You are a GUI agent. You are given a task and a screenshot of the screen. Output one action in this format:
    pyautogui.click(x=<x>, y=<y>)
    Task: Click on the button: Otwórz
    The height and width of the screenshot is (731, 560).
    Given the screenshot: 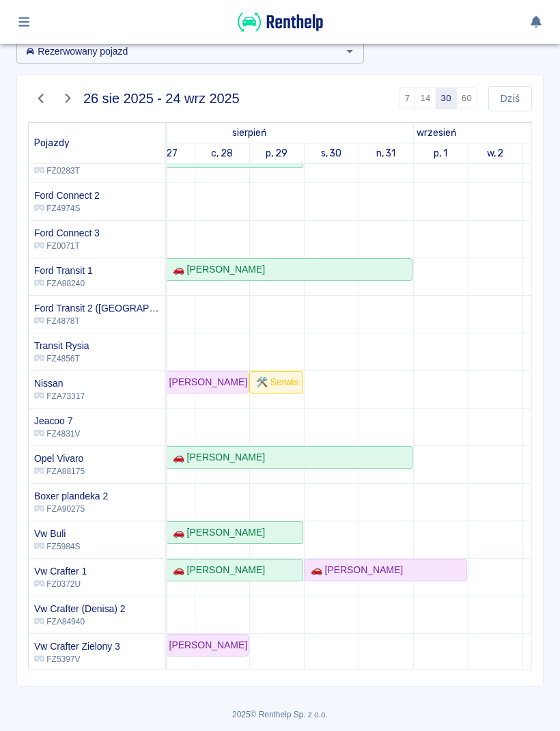 What is the action you would take?
    pyautogui.click(x=349, y=51)
    